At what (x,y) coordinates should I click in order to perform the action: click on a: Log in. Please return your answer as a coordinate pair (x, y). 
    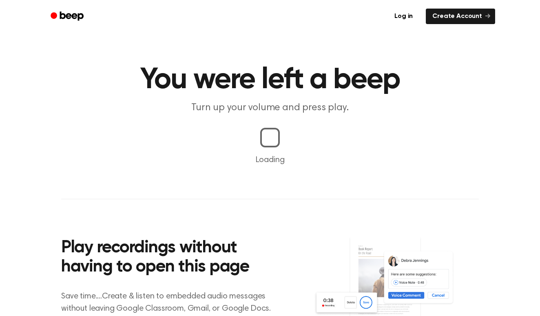
    Looking at the image, I should click on (403, 16).